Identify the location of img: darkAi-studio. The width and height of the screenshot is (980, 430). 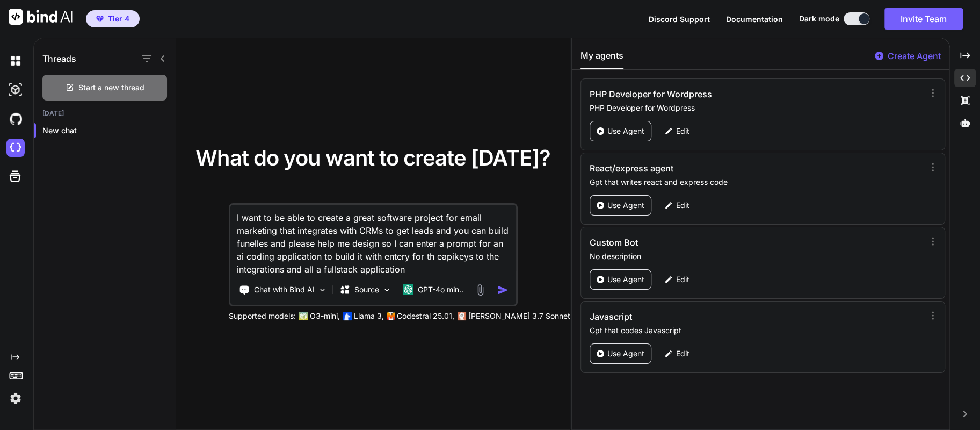
(16, 90).